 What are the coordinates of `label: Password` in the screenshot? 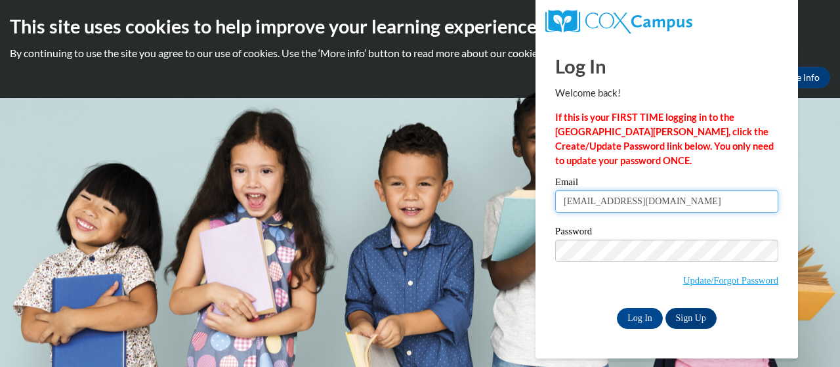 It's located at (667, 233).